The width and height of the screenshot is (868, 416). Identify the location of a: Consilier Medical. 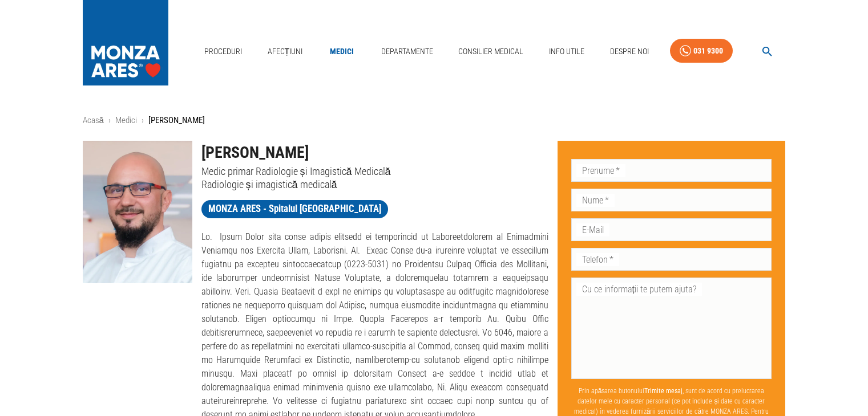
(491, 52).